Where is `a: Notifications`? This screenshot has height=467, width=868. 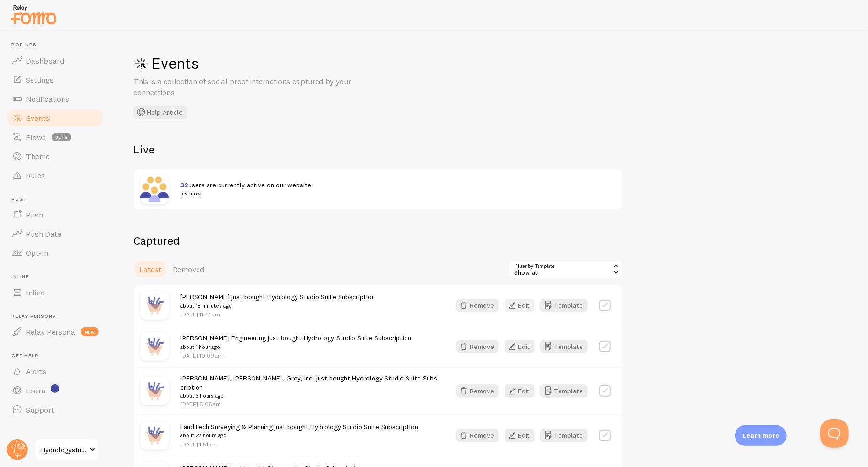
a: Notifications is located at coordinates (55, 99).